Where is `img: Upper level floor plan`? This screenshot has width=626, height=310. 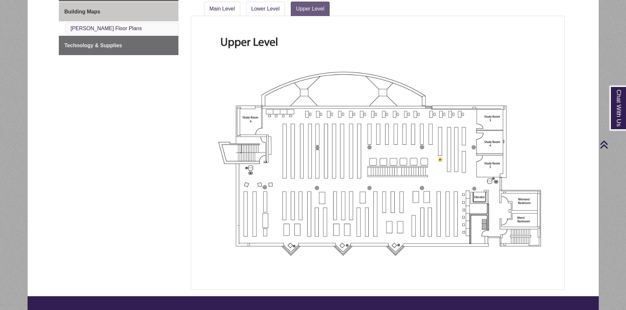
img: Upper level floor plan is located at coordinates (377, 151).